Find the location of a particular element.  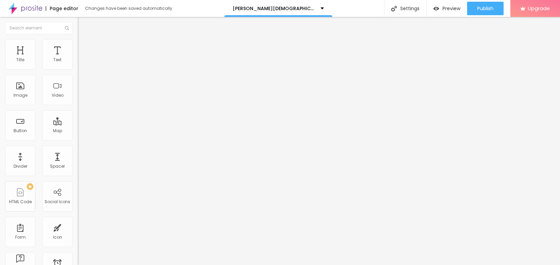

div: HTML Code is located at coordinates (20, 202).